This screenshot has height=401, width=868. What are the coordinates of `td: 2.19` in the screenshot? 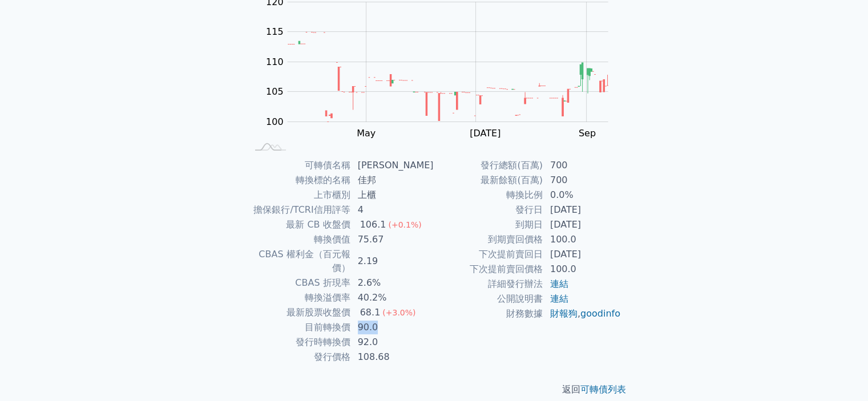 It's located at (393, 261).